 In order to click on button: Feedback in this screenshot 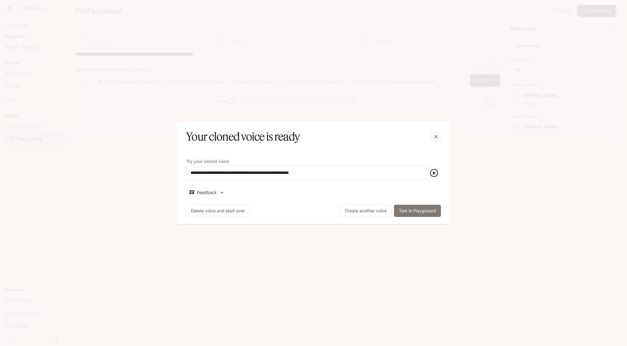, I will do `click(207, 192)`.